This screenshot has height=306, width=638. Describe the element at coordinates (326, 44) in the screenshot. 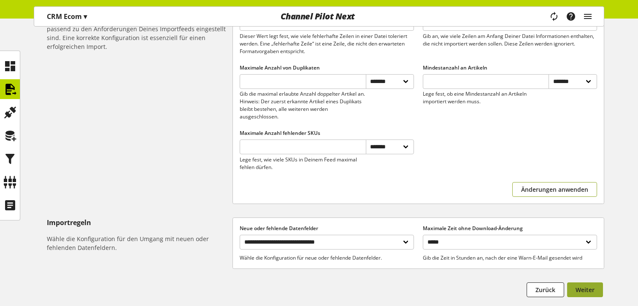

I see `p: Dieser Wert legt fest, wie viele fehlerhafte Zeilen in einer Datei toleriert werden. Eine „fehler...` at that location.